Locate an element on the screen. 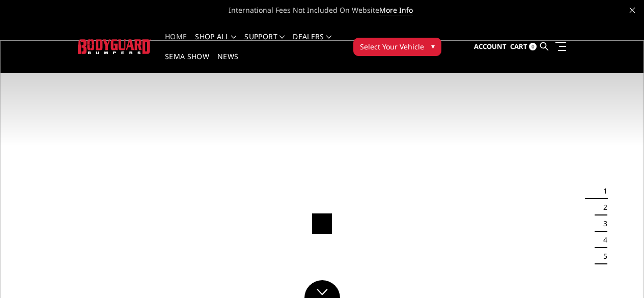 This screenshot has width=644, height=298. a: News is located at coordinates (228, 63).